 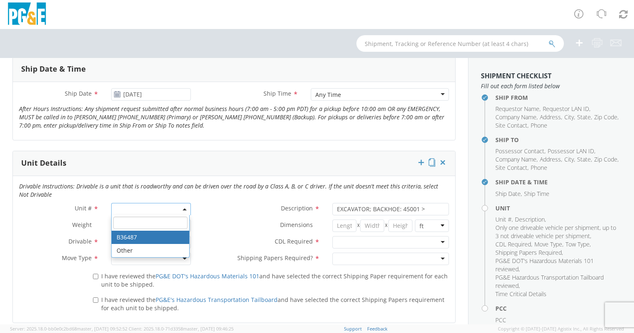 I want to click on span: Tow Type, so click(x=577, y=244).